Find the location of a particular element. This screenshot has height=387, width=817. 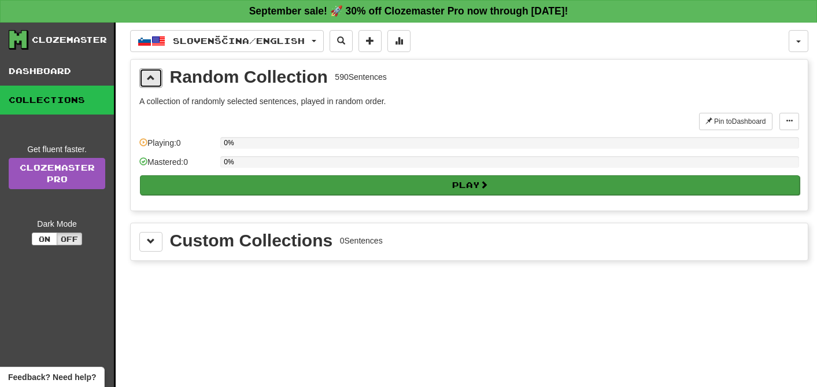

button: Slovenščina/English is located at coordinates (227, 41).